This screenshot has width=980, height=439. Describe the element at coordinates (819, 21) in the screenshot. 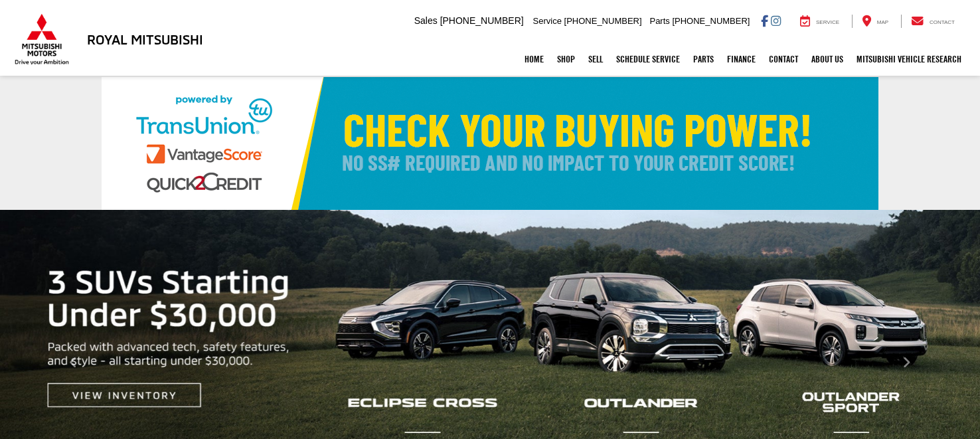

I see `a: Service` at that location.